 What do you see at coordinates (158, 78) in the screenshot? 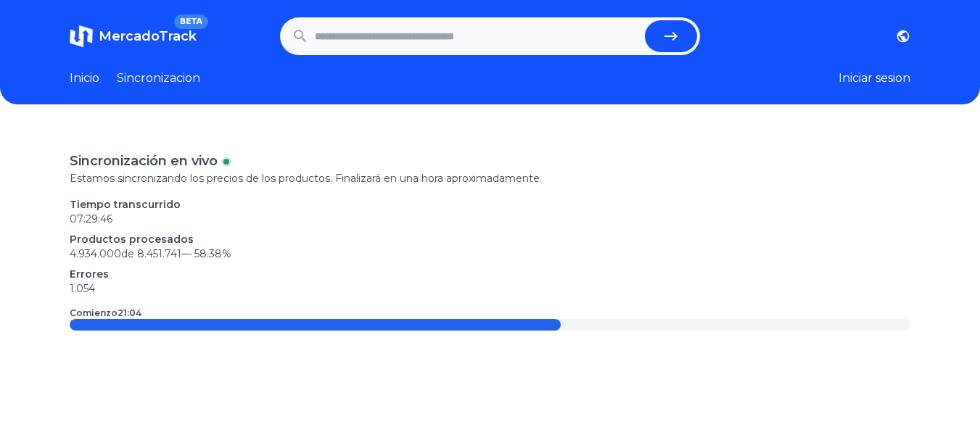
I see `a: Sincronizacion` at bounding box center [158, 78].